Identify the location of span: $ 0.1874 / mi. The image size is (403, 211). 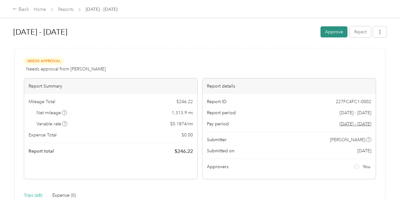
(181, 124).